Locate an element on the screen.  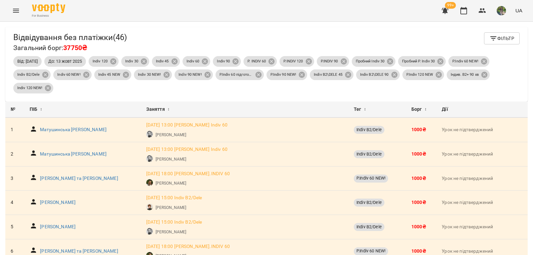
div: P.Indiv 90 NEW! is located at coordinates (287, 75).